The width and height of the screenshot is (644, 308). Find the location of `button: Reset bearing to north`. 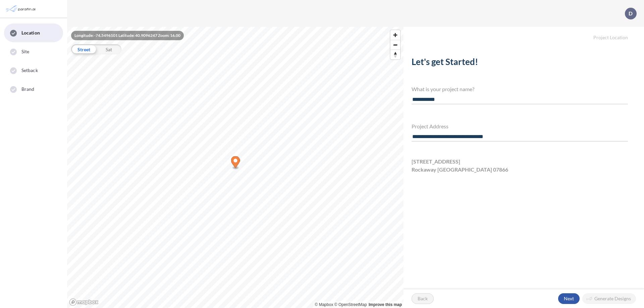

button: Reset bearing to north is located at coordinates (395, 54).